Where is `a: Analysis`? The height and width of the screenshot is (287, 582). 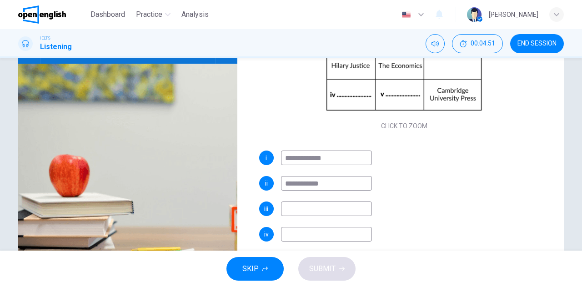
a: Analysis is located at coordinates (195, 15).